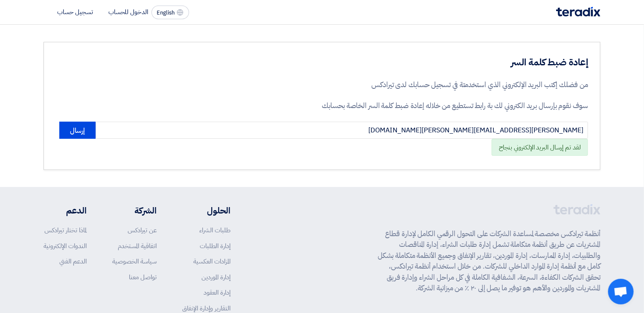 Image resolution: width=644 pixels, height=313 pixels. Describe the element at coordinates (137, 246) in the screenshot. I see `a: اتفاقية المستخدم` at that location.